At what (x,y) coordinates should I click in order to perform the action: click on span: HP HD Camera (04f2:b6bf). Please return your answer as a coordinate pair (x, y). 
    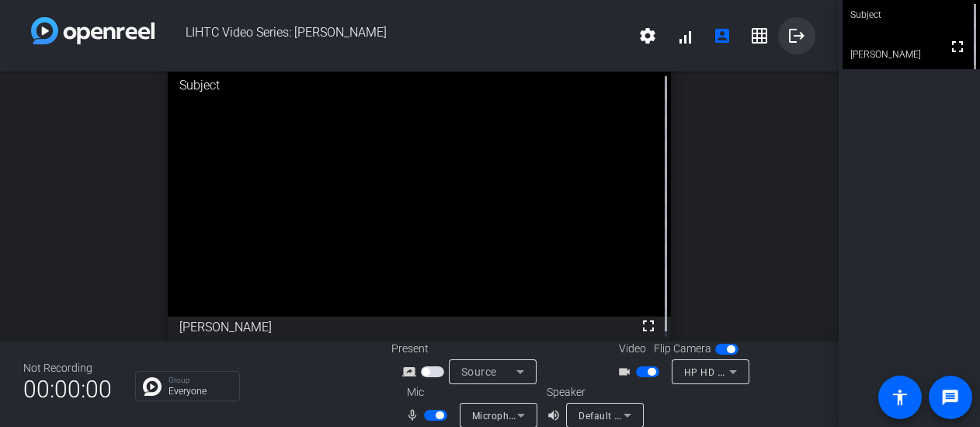
    Looking at the image, I should click on (745, 372).